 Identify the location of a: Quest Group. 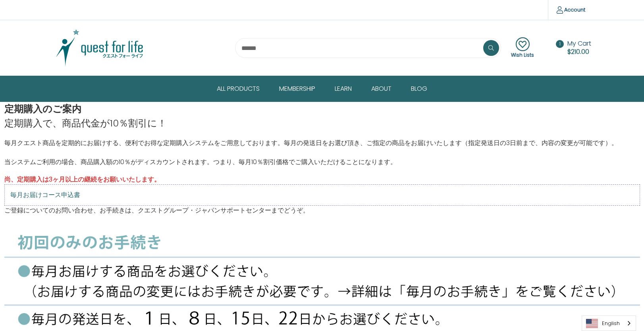
(100, 48).